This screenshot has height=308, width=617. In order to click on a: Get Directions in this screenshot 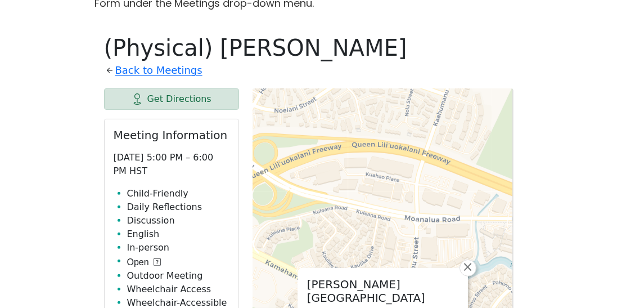, I will do `click(172, 99)`.